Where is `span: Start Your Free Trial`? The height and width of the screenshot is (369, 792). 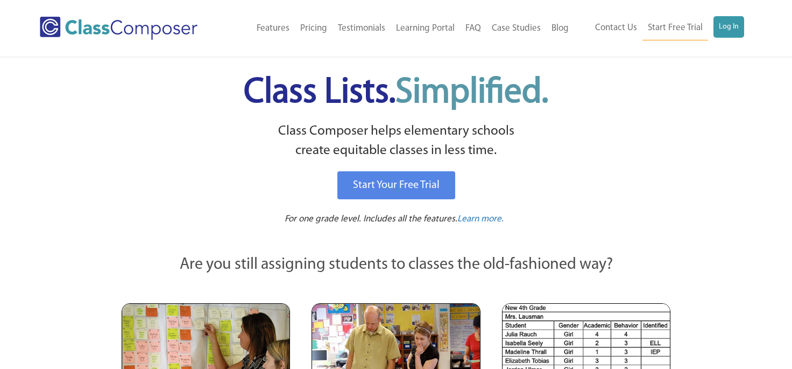 span: Start Your Free Trial is located at coordinates (396, 185).